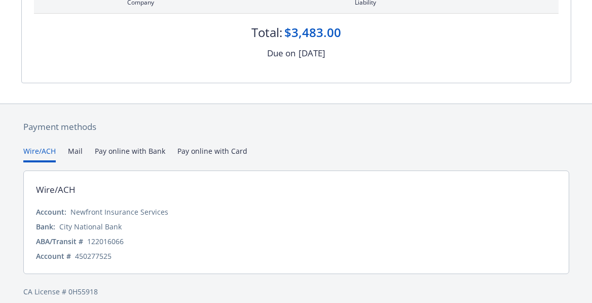 This screenshot has width=592, height=303. What do you see at coordinates (75, 154) in the screenshot?
I see `button: Mail` at bounding box center [75, 154].